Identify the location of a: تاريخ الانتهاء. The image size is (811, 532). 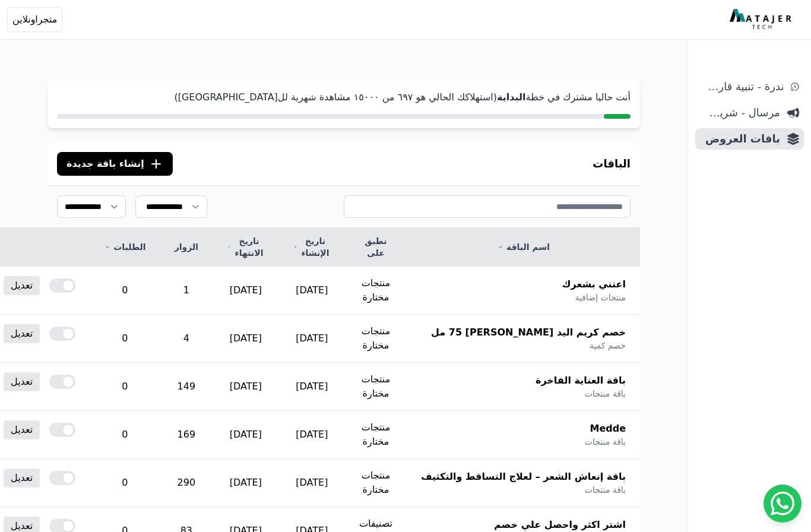
(246, 247).